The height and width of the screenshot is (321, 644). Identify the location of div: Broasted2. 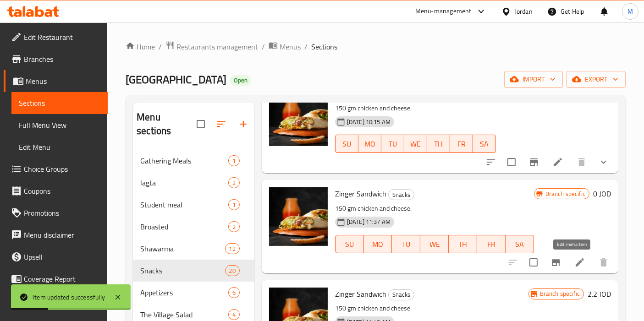
(193, 227).